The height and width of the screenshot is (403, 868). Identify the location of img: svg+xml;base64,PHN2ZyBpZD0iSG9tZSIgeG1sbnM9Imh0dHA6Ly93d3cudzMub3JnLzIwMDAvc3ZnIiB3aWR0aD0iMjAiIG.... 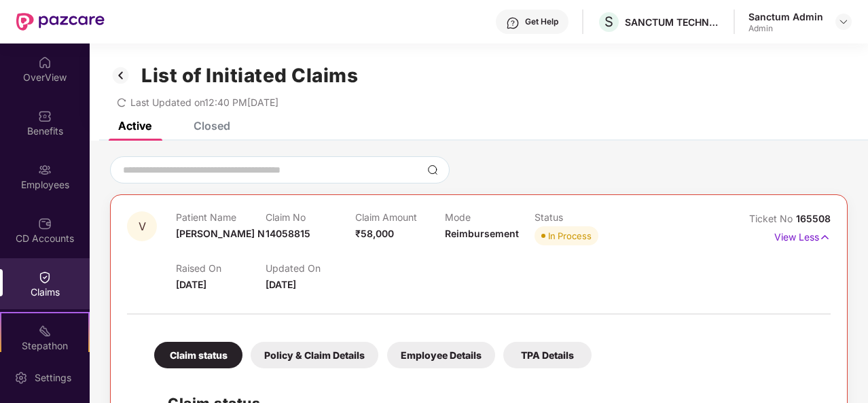
(45, 63).